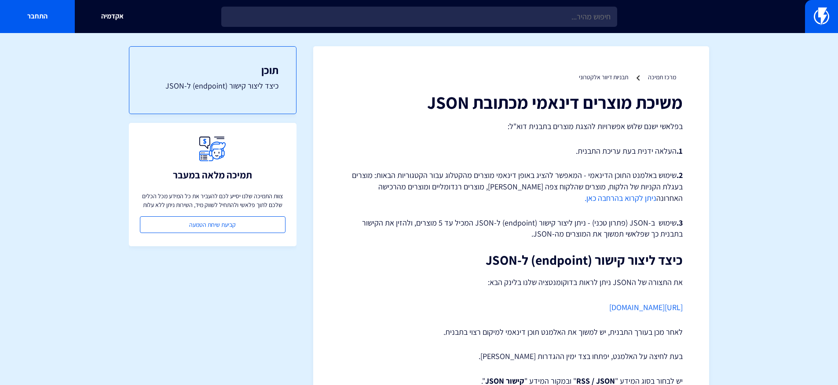  What do you see at coordinates (621, 198) in the screenshot?
I see `a: ניתן לקרוא בהרחבה כאן.` at bounding box center [621, 198].